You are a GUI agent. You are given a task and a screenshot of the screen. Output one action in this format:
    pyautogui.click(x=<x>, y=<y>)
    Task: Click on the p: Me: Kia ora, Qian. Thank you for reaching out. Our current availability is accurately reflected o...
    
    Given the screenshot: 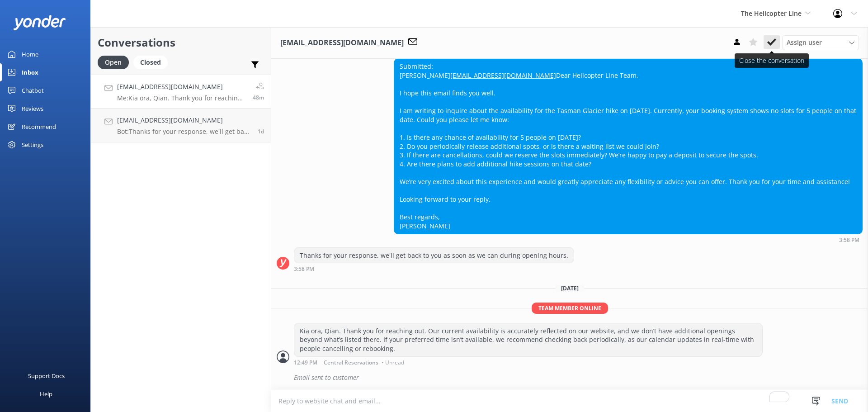 What is the action you would take?
    pyautogui.click(x=181, y=98)
    